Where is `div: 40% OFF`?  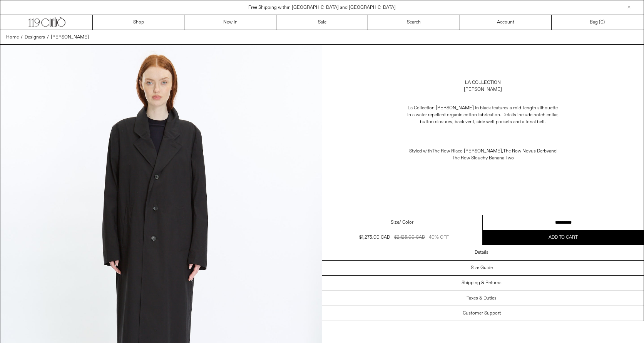
div: 40% OFF is located at coordinates (438, 238).